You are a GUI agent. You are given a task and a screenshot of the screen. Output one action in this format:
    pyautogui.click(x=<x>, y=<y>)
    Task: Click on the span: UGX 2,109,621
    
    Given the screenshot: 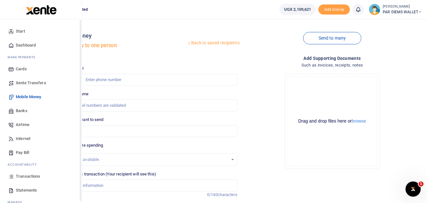 What is the action you would take?
    pyautogui.click(x=298, y=9)
    